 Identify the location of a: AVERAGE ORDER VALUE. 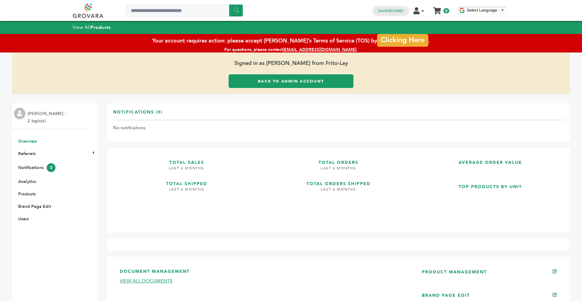
(490, 163).